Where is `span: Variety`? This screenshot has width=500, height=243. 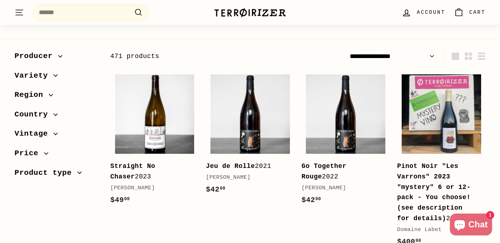
span: Variety is located at coordinates (34, 76).